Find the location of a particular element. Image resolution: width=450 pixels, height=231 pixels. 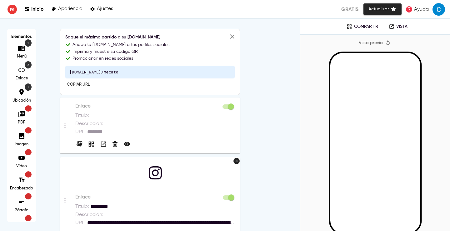

a: Ayuda is located at coordinates (417, 9).